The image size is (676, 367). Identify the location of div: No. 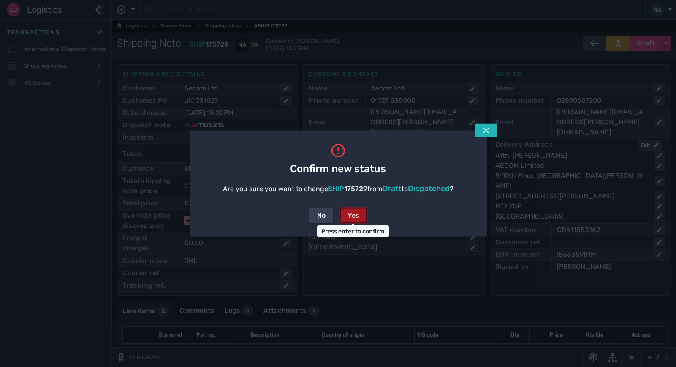
(322, 215).